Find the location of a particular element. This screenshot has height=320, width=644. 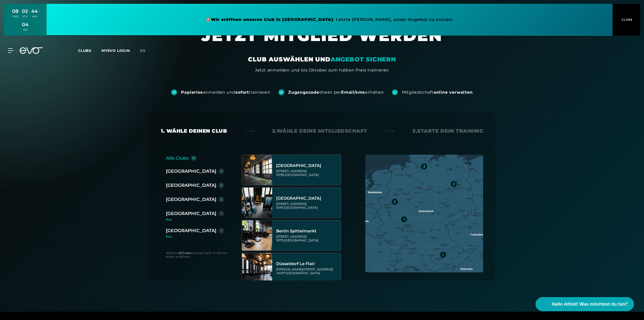

span: CLOSE is located at coordinates (626, 19).